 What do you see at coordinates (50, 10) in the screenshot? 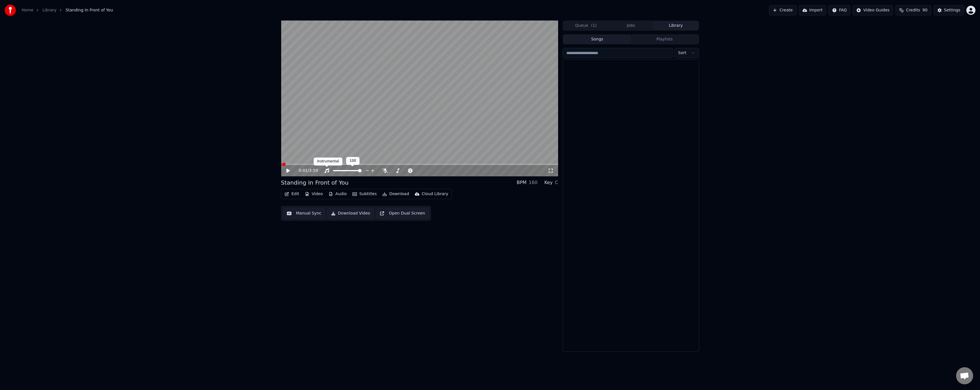
I see `a: Library` at bounding box center [50, 10].